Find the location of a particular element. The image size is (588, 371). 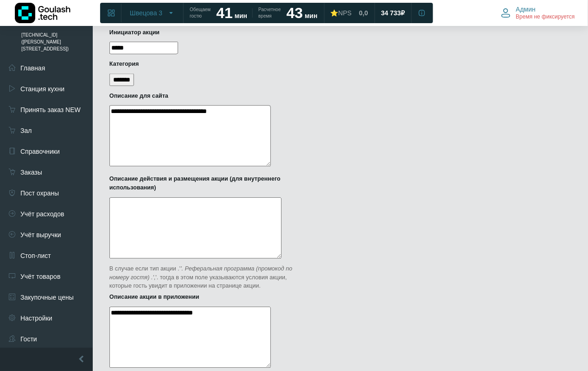

span: Швецова 3 is located at coordinates (146, 13).